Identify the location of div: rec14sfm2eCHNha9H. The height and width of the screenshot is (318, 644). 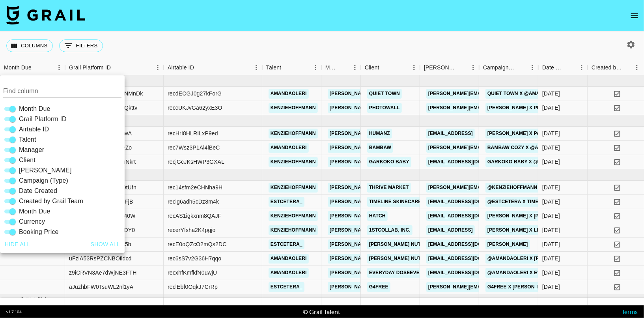
(195, 187).